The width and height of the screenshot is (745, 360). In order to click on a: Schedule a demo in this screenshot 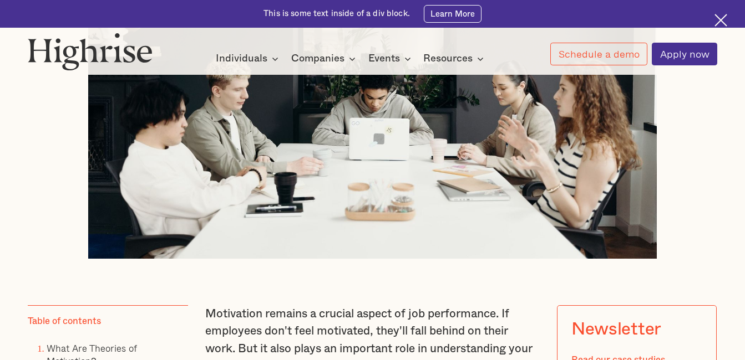, I will do `click(598, 54)`.